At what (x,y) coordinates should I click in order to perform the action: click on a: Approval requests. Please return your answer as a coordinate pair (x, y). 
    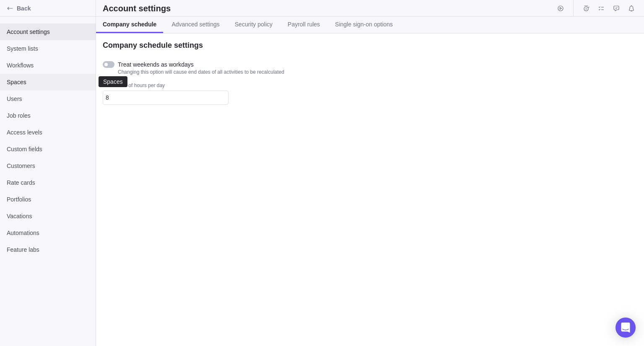
    Looking at the image, I should click on (616, 10).